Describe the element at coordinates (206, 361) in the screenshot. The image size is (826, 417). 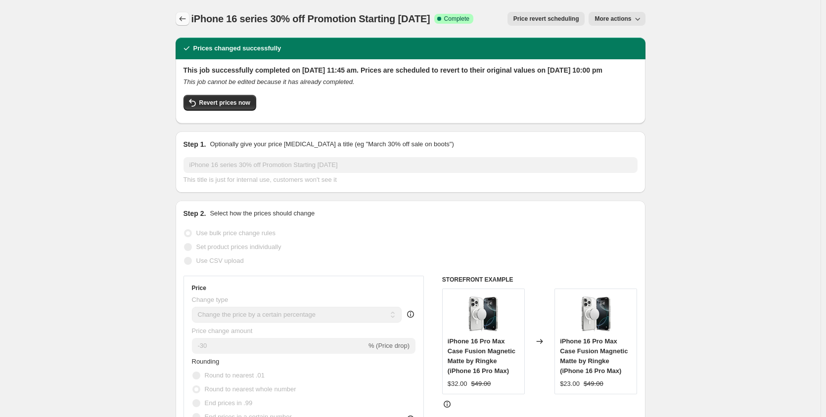
I see `span: Rounding` at that location.